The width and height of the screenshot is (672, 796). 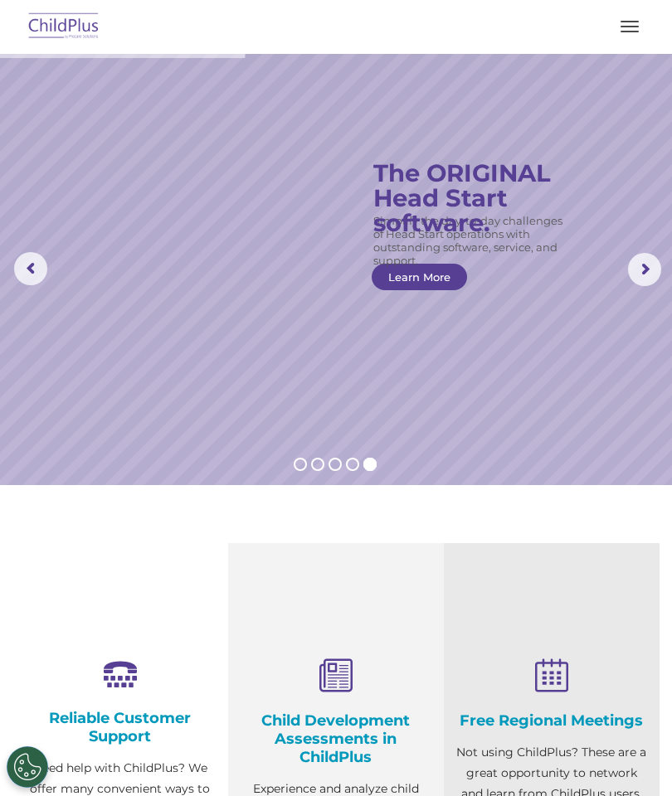 What do you see at coordinates (28, 766) in the screenshot?
I see `button: Cookies Settings` at bounding box center [28, 766].